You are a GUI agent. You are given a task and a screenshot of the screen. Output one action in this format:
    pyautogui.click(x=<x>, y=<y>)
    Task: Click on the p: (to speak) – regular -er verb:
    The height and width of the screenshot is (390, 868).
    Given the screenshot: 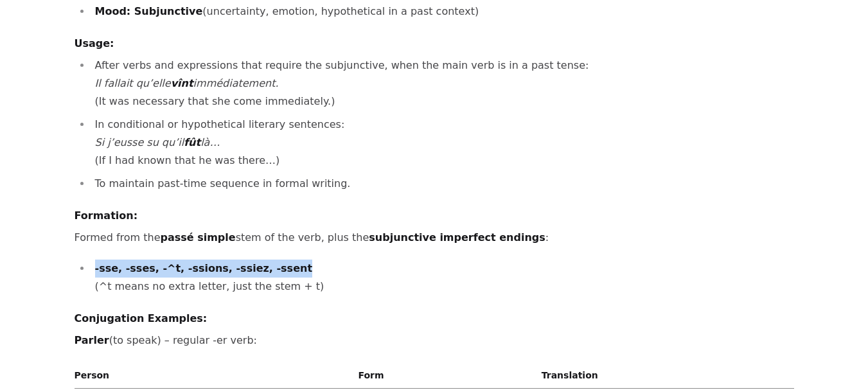 What is the action you would take?
    pyautogui.click(x=434, y=340)
    